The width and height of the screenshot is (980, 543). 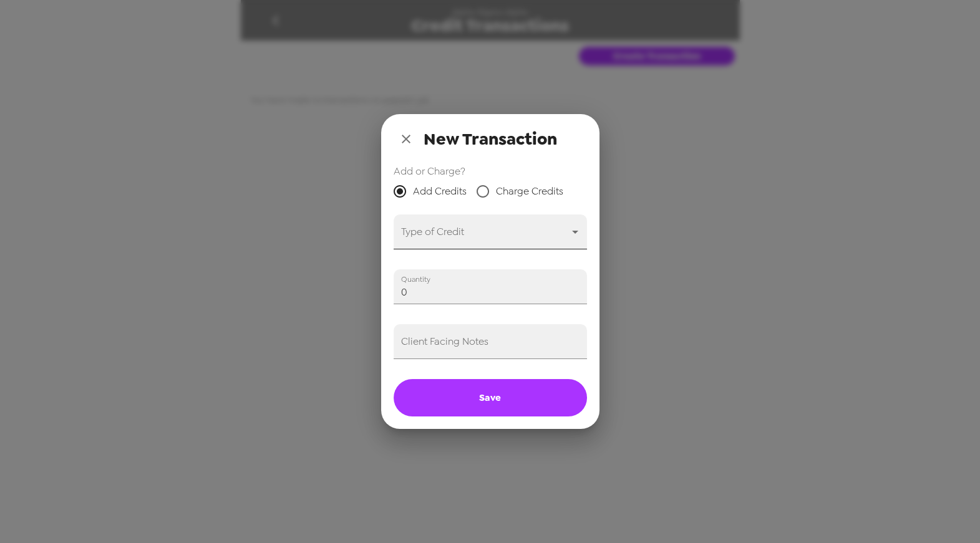 What do you see at coordinates (490, 139) in the screenshot?
I see `span: New Transaction` at bounding box center [490, 139].